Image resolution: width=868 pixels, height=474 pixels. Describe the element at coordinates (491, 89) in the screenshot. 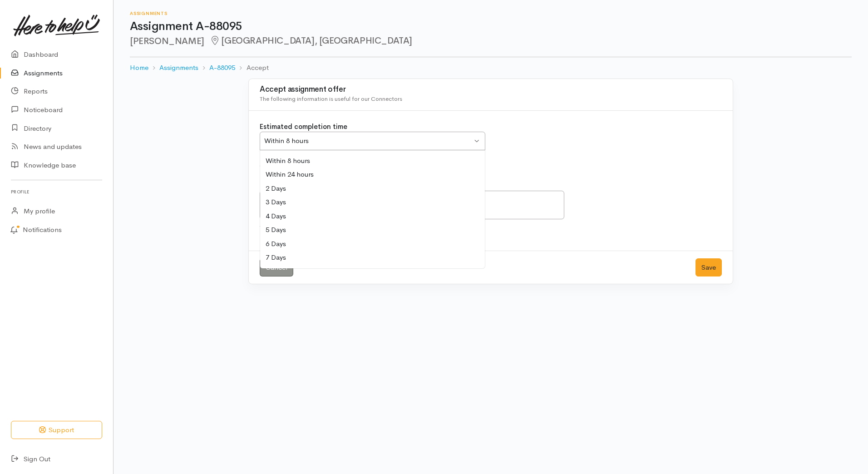

I see `h3: Accept assignment offer` at that location.